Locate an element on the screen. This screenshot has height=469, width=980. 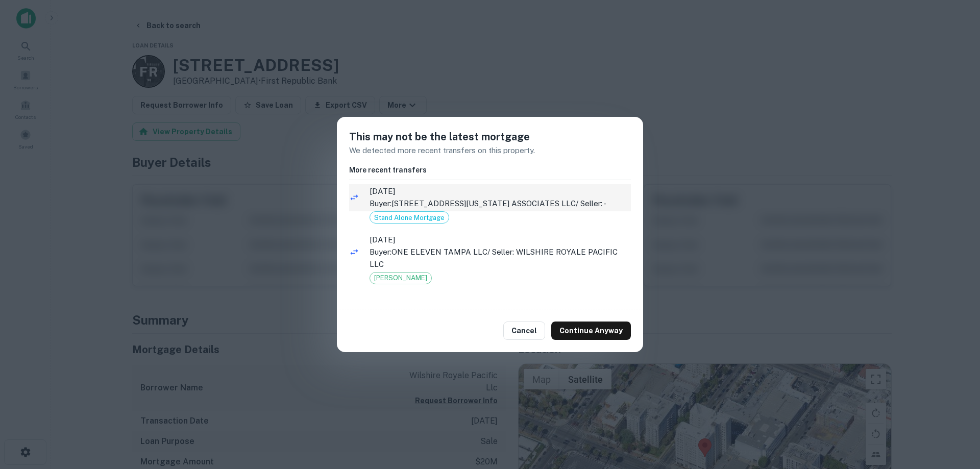
h6: More recent transfers is located at coordinates (490, 170).